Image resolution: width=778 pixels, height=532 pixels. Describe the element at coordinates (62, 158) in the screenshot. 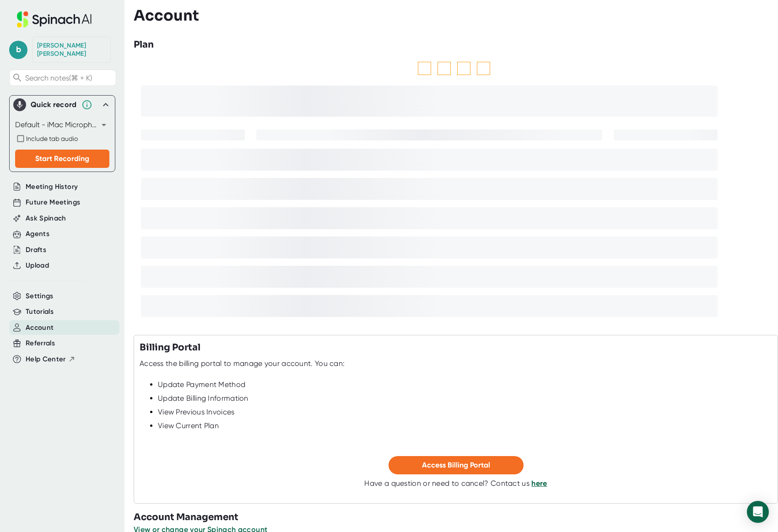

I see `button: Start Recording` at that location.